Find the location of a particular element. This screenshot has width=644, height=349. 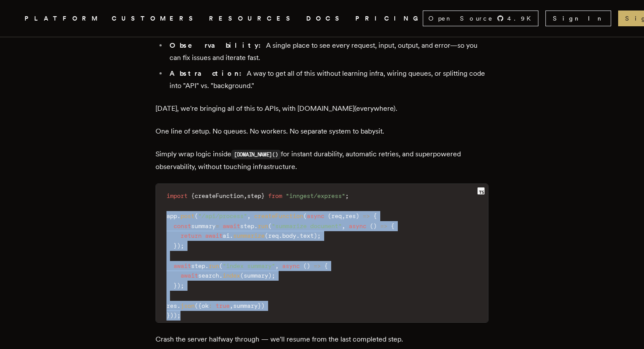

a: CUSTOMERS is located at coordinates (155, 19).